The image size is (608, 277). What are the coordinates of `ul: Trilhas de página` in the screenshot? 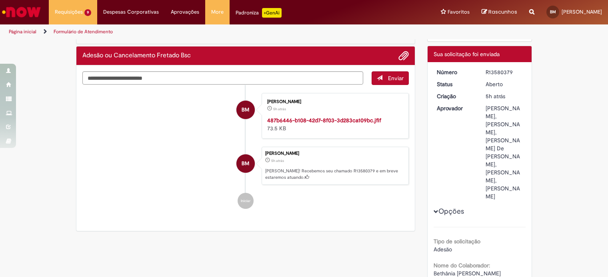 It's located at (203, 32).